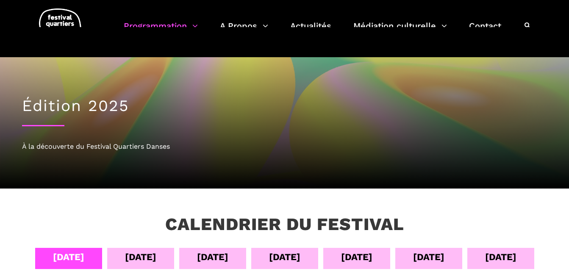 This screenshot has height=272, width=569. I want to click on a: Médiation culturelle, so click(400, 31).